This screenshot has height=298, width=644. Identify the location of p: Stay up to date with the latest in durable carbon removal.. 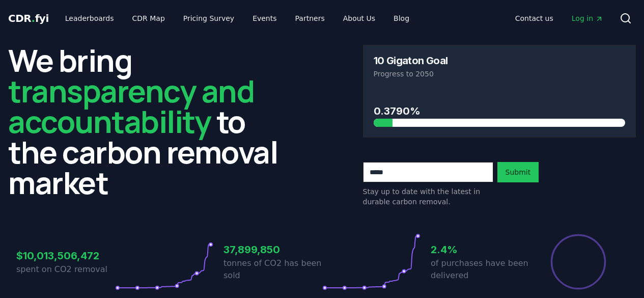
(428, 197).